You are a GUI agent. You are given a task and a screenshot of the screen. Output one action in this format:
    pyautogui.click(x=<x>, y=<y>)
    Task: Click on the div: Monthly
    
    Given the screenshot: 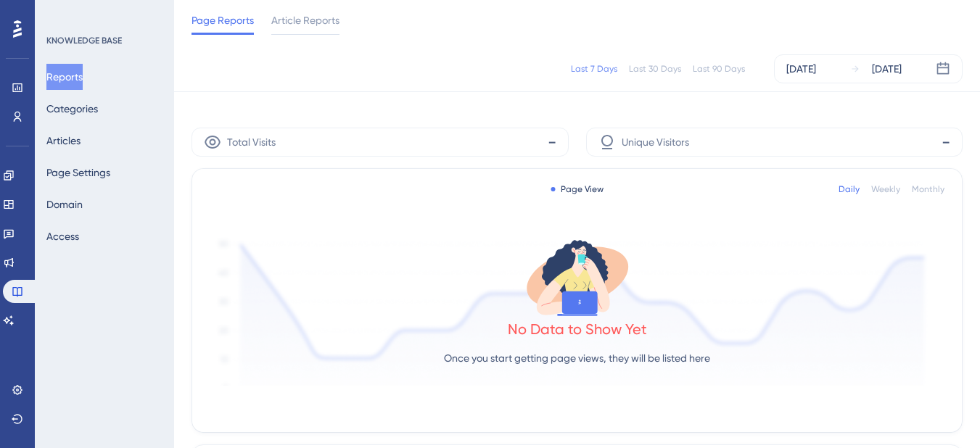 What is the action you would take?
    pyautogui.click(x=927, y=189)
    